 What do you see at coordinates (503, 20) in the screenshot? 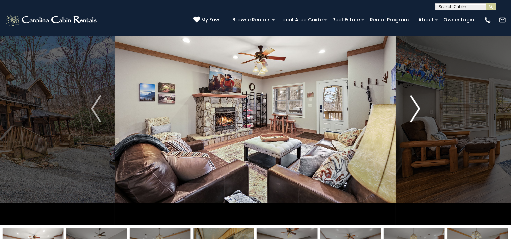
I see `img: mail-regular-white.png` at bounding box center [503, 20].